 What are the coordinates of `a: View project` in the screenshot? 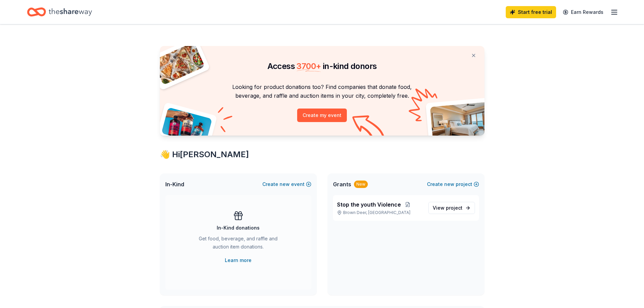 It's located at (451, 208).